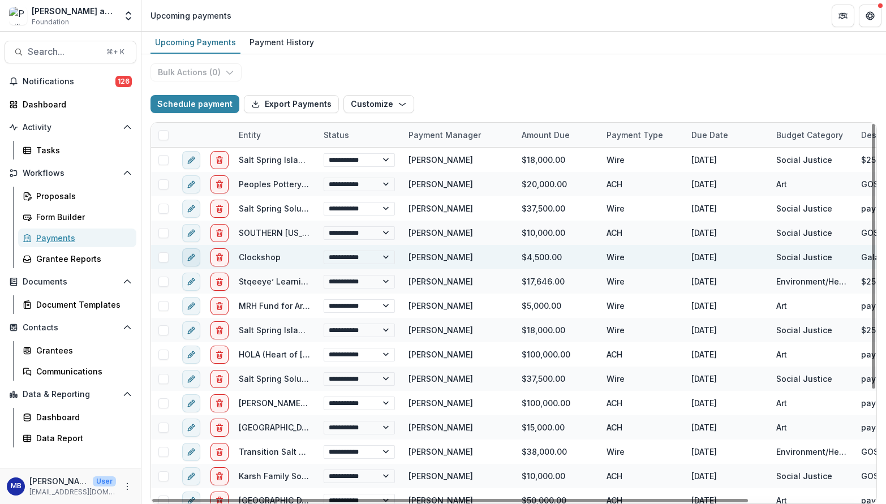 This screenshot has height=504, width=886. What do you see at coordinates (104, 481) in the screenshot?
I see `p: User` at bounding box center [104, 481].